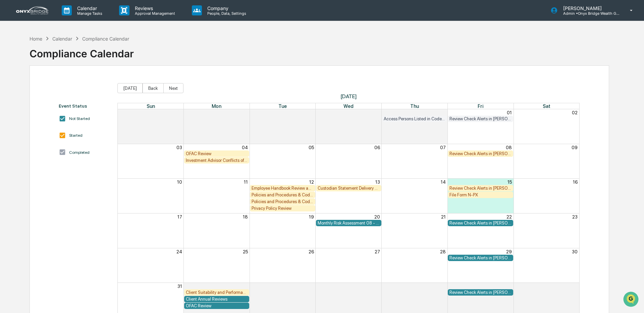 This screenshot has height=313, width=644. I want to click on p: Calendar, so click(89, 8).